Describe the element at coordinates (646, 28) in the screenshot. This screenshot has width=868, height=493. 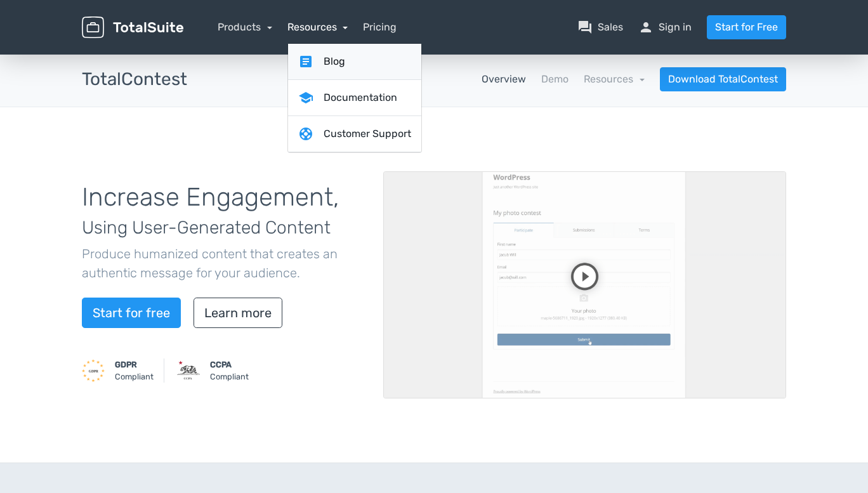
I see `span: person` at that location.